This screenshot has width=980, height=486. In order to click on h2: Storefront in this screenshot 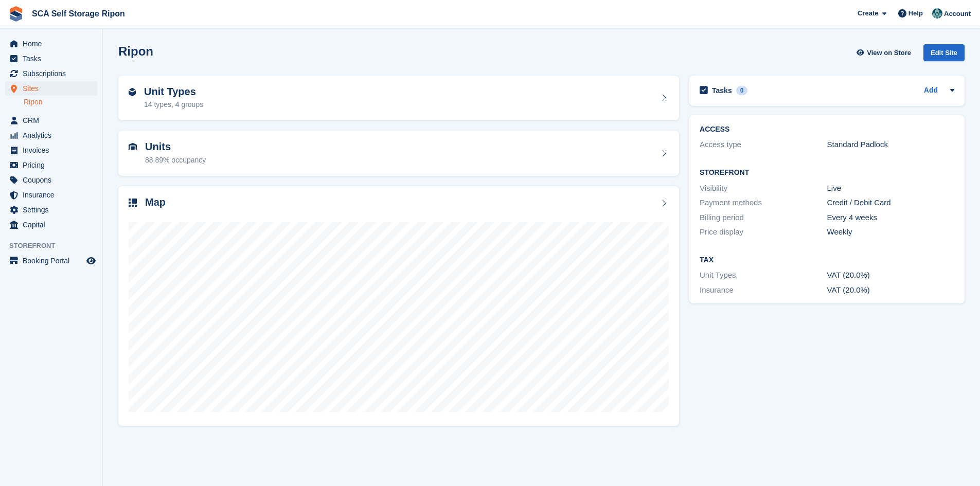, I will do `click(827, 173)`.